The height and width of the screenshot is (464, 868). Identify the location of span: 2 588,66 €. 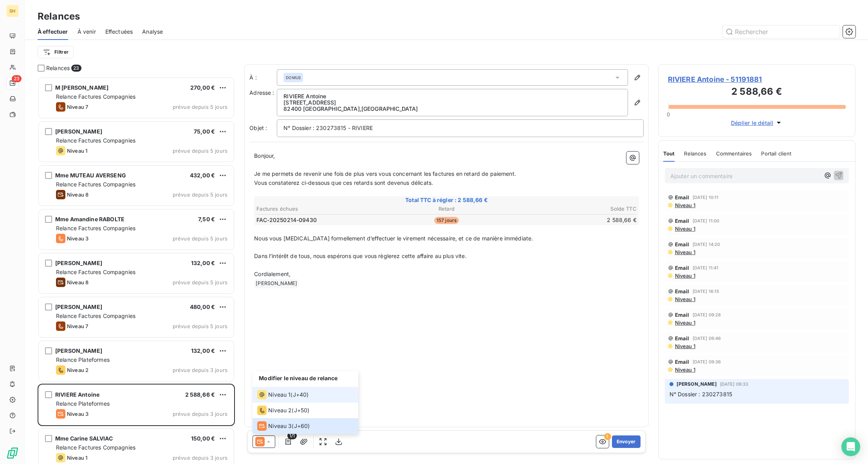
(200, 394).